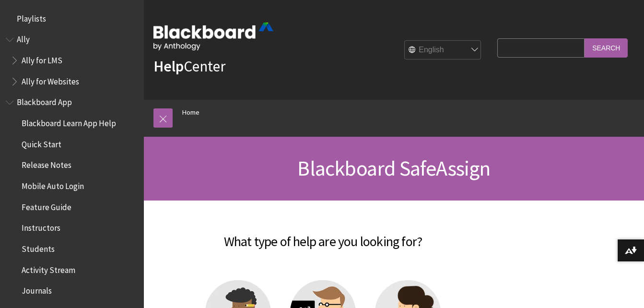  What do you see at coordinates (394, 168) in the screenshot?
I see `span: Blackboard SafeAssign` at bounding box center [394, 168].